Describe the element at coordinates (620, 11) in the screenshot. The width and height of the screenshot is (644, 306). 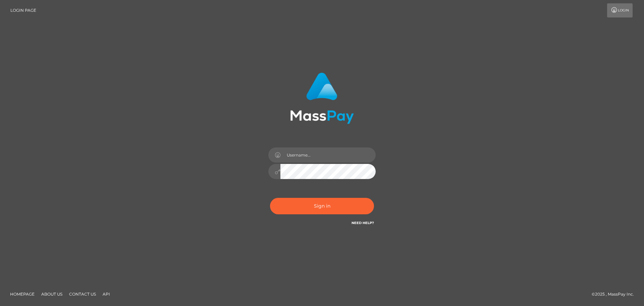
I see `a: Login` at that location.